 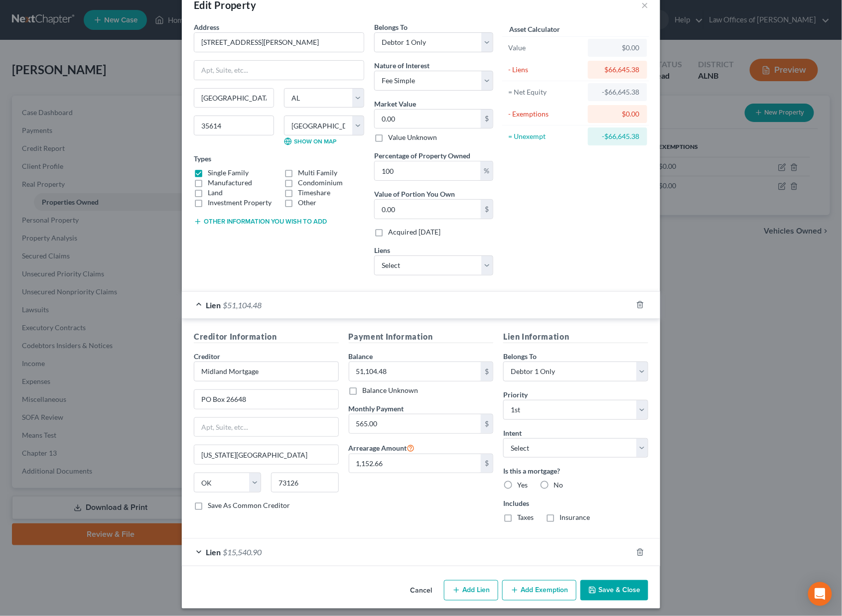 I want to click on button: Add Exemption, so click(x=539, y=591).